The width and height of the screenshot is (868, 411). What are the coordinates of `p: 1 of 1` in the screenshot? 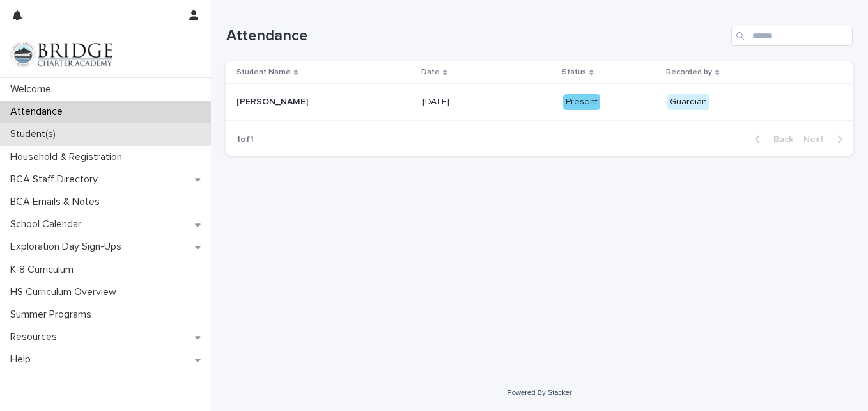 It's located at (245, 139).